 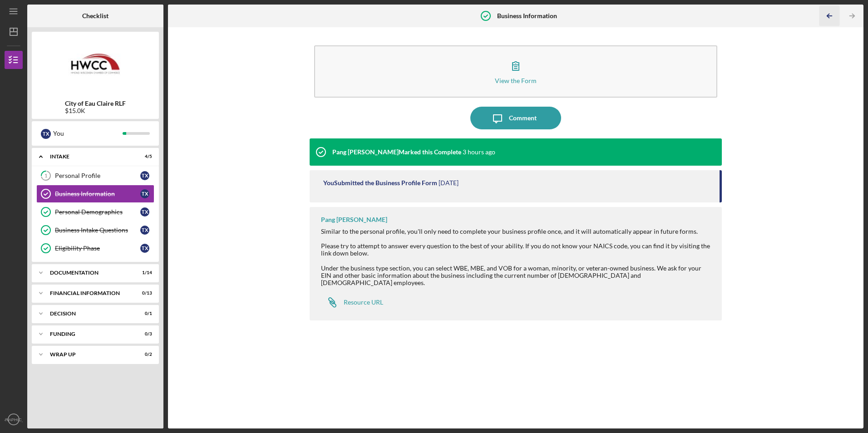 I want to click on a: 1Personal ProfileTX, so click(x=95, y=176).